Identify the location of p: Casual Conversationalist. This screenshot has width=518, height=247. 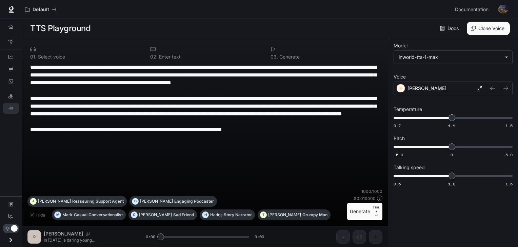
(98, 215).